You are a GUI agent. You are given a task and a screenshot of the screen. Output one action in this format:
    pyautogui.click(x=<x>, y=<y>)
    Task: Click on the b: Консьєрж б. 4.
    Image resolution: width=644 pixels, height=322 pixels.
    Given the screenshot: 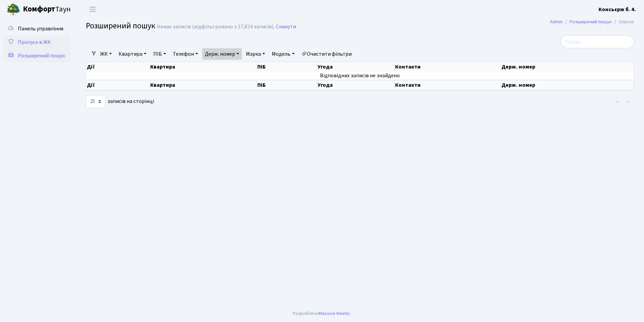 What is the action you would take?
    pyautogui.click(x=617, y=9)
    